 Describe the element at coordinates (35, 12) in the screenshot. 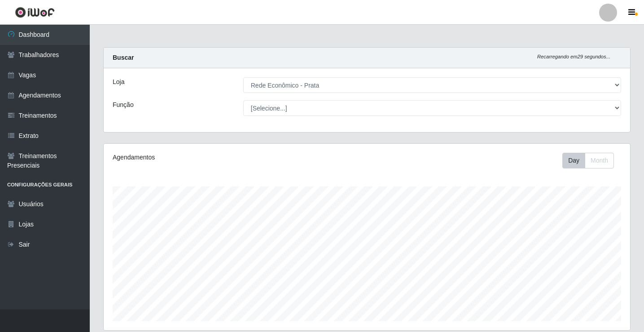

I see `img: CoreUI Logo` at that location.